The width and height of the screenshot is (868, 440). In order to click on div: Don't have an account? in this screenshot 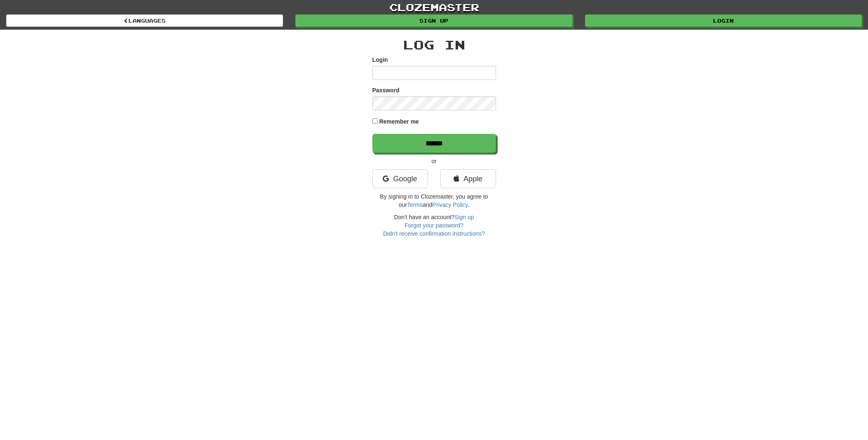, I will do `click(434, 225)`.